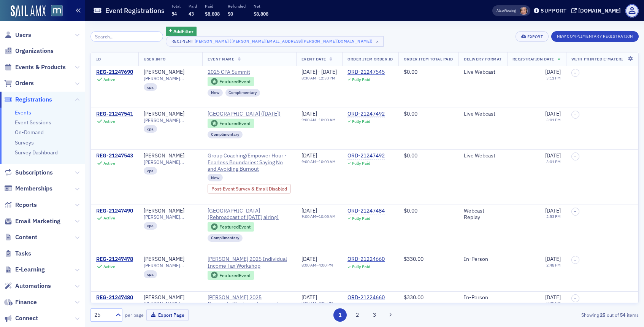  Describe the element at coordinates (249, 214) in the screenshot. I see `span: MACPA Town Hall (Rebroadcast of July 2025 airing)` at that location.